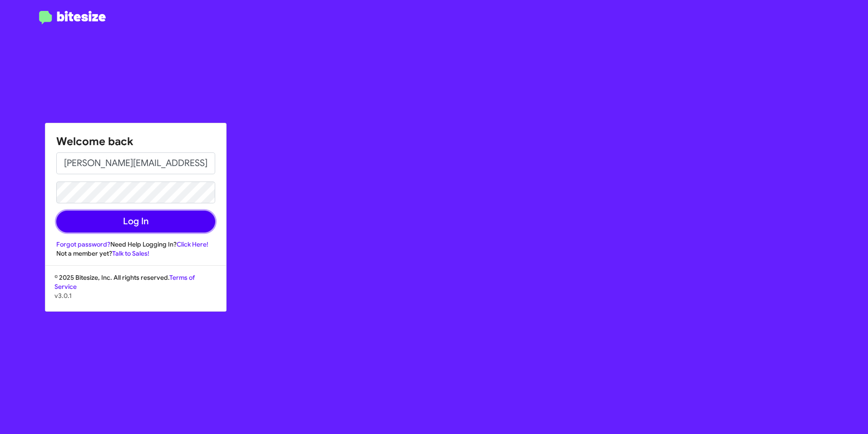 This screenshot has height=434, width=868. What do you see at coordinates (136, 253) in the screenshot?
I see `div: Not a member yet?` at bounding box center [136, 253].